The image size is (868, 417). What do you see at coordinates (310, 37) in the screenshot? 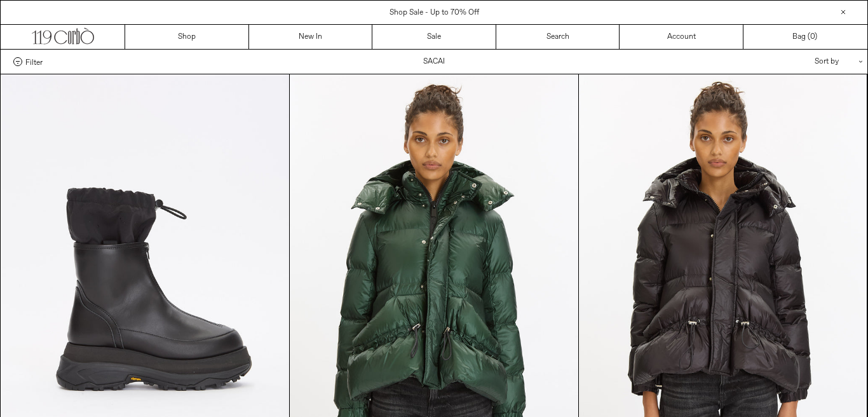
I see `a: New In` at bounding box center [310, 37].